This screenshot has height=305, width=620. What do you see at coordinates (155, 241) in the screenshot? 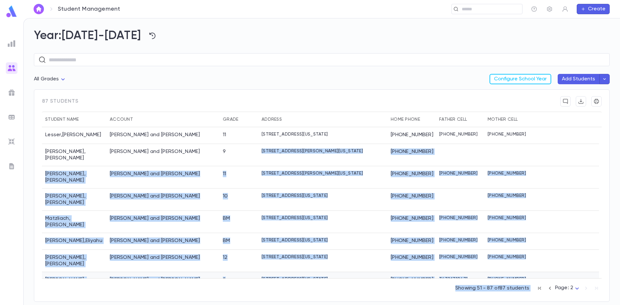
I see `div: Mezrahi, Yitzchok and Rozzie` at bounding box center [155, 241].